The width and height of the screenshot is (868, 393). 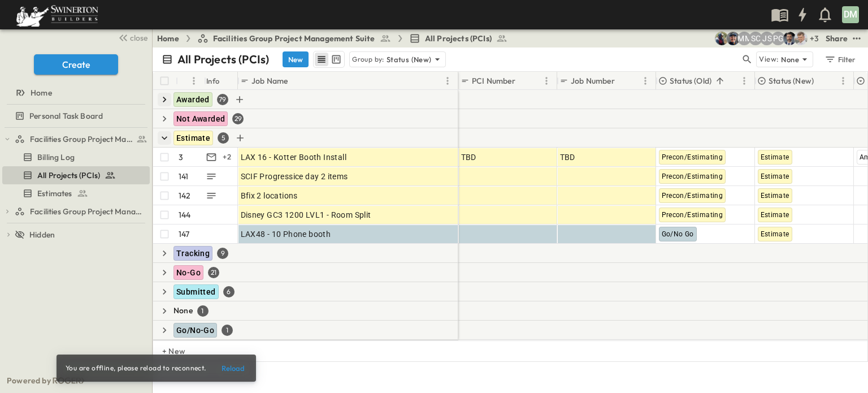 What do you see at coordinates (76, 64) in the screenshot?
I see `button: Create` at bounding box center [76, 64].